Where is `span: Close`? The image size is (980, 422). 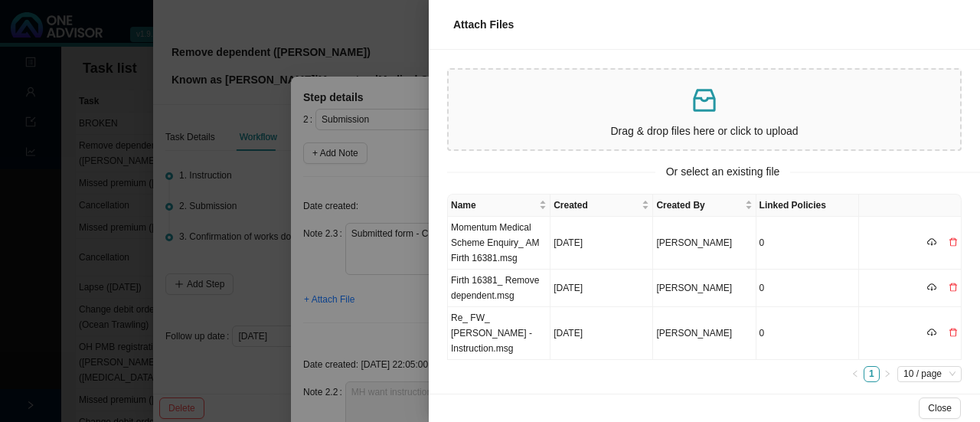
span: Close is located at coordinates (939, 408).